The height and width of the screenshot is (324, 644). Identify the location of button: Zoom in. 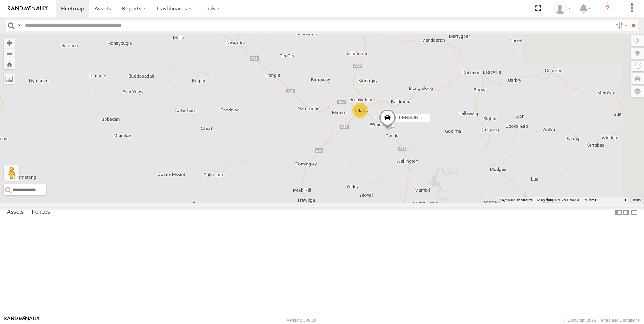
(9, 43).